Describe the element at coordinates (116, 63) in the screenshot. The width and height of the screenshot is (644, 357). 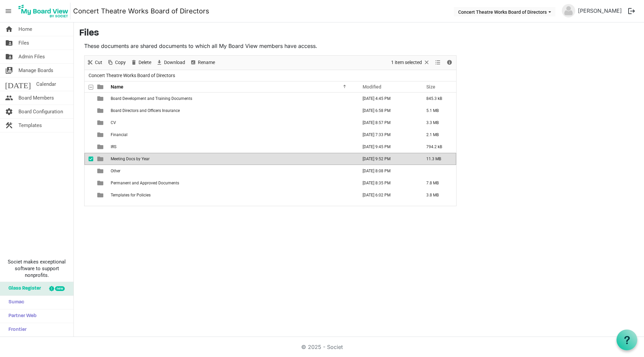
I see `button: Copy` at that location.